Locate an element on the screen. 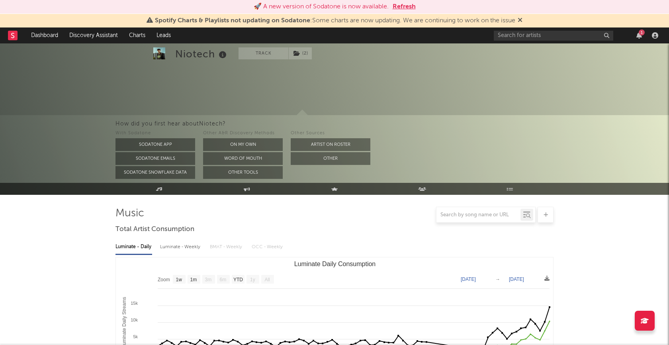  div: Niotech is located at coordinates (202, 54).